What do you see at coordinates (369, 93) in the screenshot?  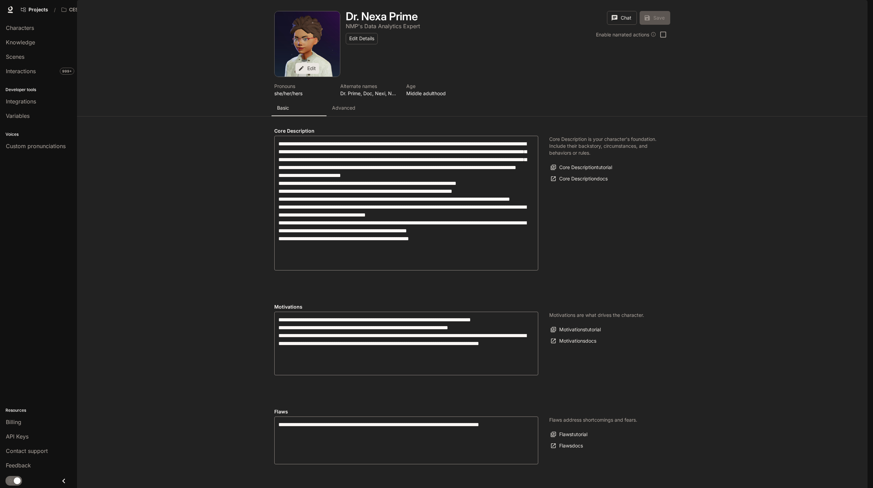 I see `p: Dr. Prime, Doc, Nexi, Nexa` at bounding box center [369, 93].